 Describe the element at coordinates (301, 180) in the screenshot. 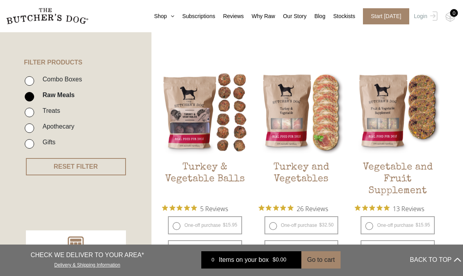

I see `h2: Turkey and Vegetables` at that location.